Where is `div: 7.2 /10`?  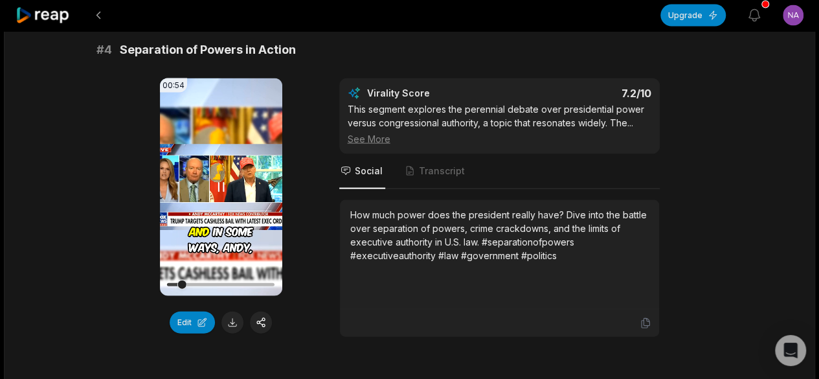
div: 7.2 /10 is located at coordinates (581, 93).